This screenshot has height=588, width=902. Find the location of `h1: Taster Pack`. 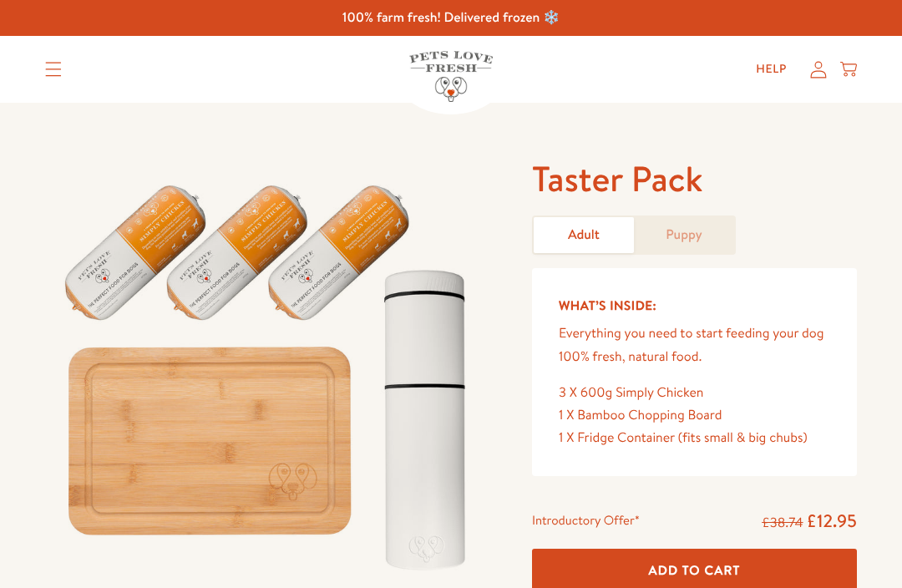

h1: Taster Pack is located at coordinates (695, 179).